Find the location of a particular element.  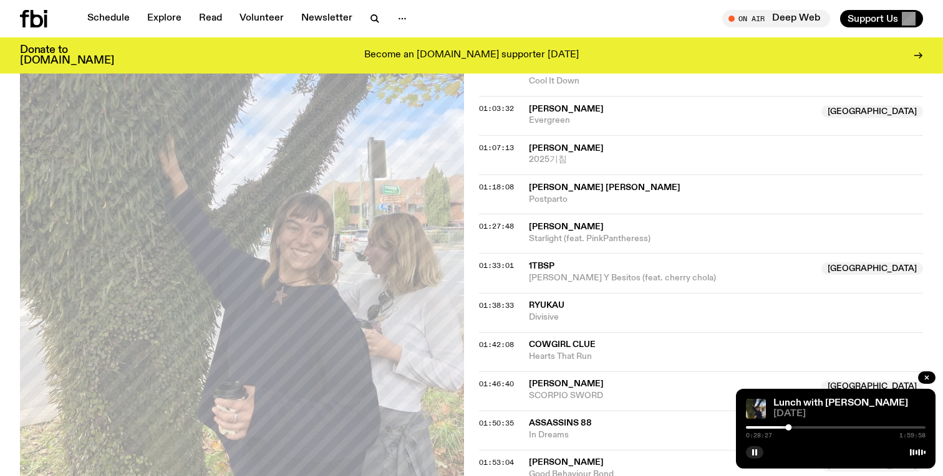

span: 1tbsp is located at coordinates (541, 266).